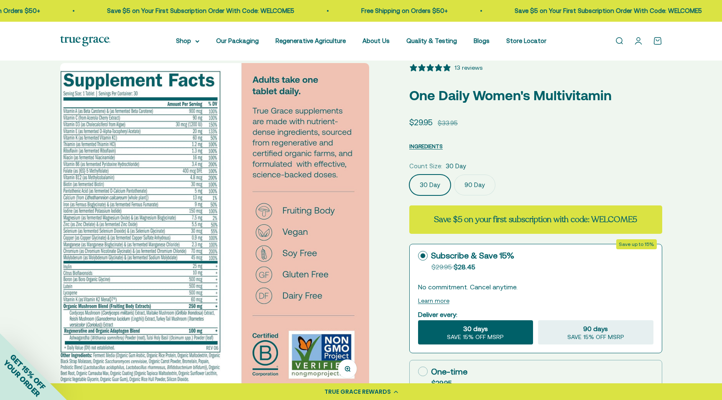 This screenshot has height=400, width=722. I want to click on a: Quality & Testing, so click(431, 41).